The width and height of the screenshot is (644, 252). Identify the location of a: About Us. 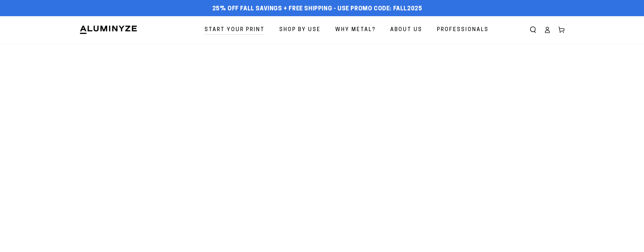
(406, 30).